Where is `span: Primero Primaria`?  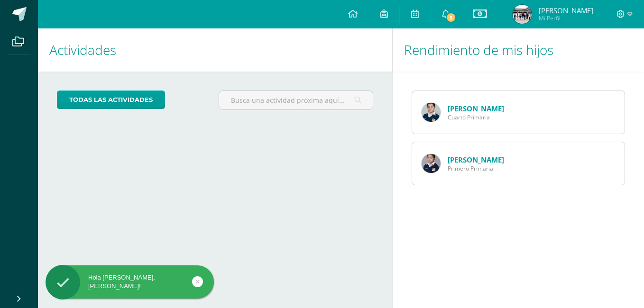 span: Primero Primaria is located at coordinates (476, 169).